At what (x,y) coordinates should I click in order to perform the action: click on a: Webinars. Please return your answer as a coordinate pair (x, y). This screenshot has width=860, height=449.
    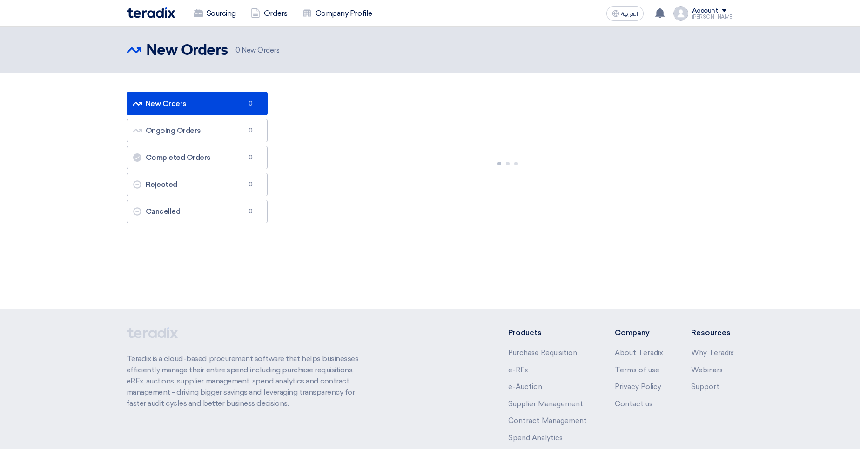
    Looking at the image, I should click on (707, 370).